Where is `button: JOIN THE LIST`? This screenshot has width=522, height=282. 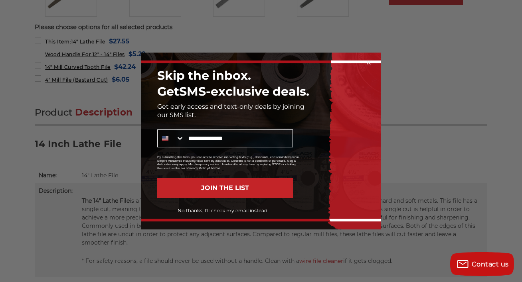
button: JOIN THE LIST is located at coordinates (225, 188).